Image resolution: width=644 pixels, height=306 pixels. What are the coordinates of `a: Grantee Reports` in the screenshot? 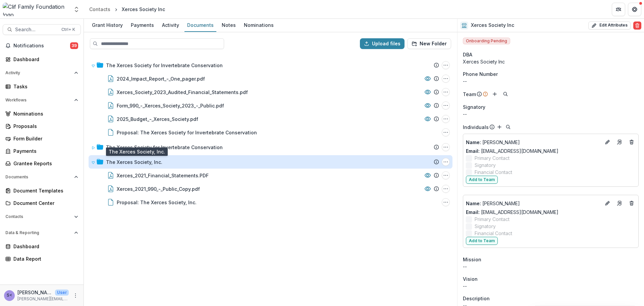 It's located at (42, 163).